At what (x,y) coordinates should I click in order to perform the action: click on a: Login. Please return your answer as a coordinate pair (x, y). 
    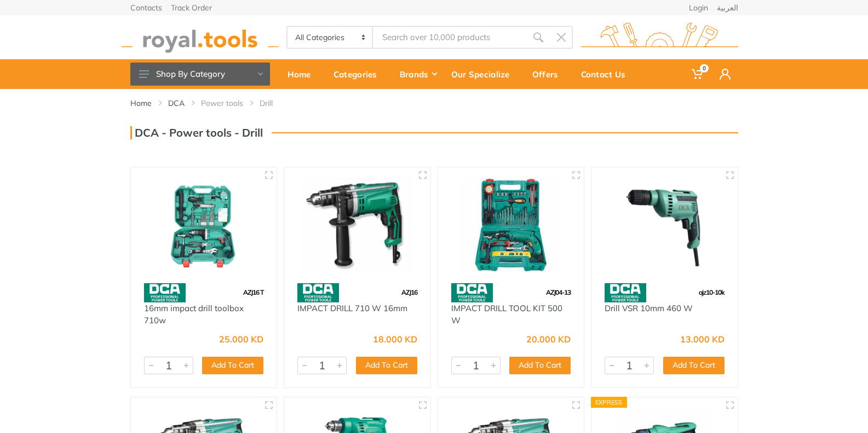
    Looking at the image, I should click on (698, 8).